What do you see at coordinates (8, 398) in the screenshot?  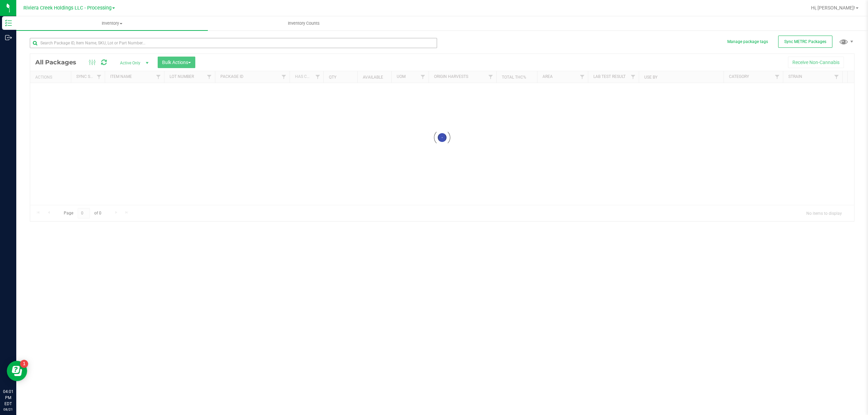 I see `p: 04:01 PM EDT` at bounding box center [8, 398].